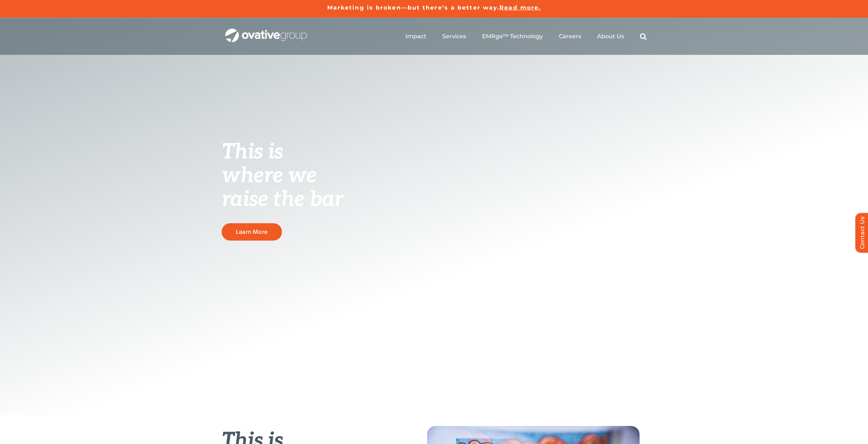  What do you see at coordinates (454, 37) in the screenshot?
I see `a: Services` at bounding box center [454, 37].